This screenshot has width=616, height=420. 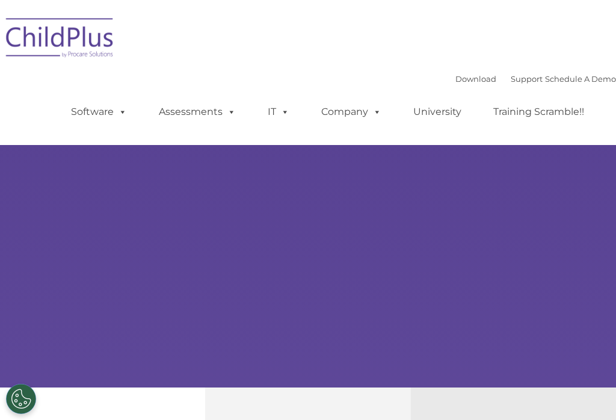 What do you see at coordinates (437, 112) in the screenshot?
I see `a: University` at bounding box center [437, 112].